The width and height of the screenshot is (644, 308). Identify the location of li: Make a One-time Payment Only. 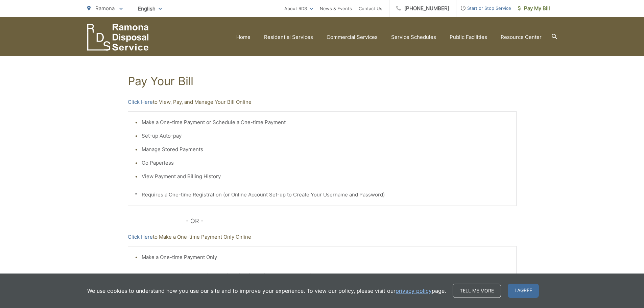
(326, 257).